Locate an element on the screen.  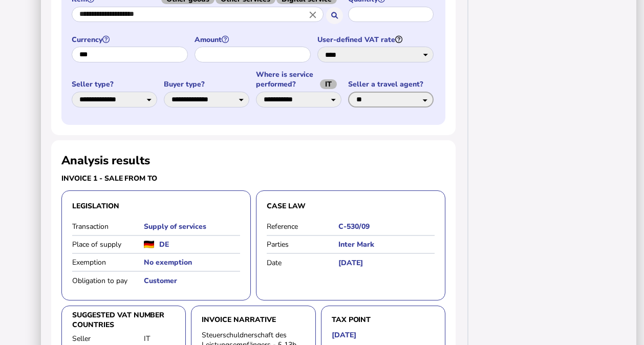
h3: Invoice 1 - sale from to is located at coordinates (156, 178).